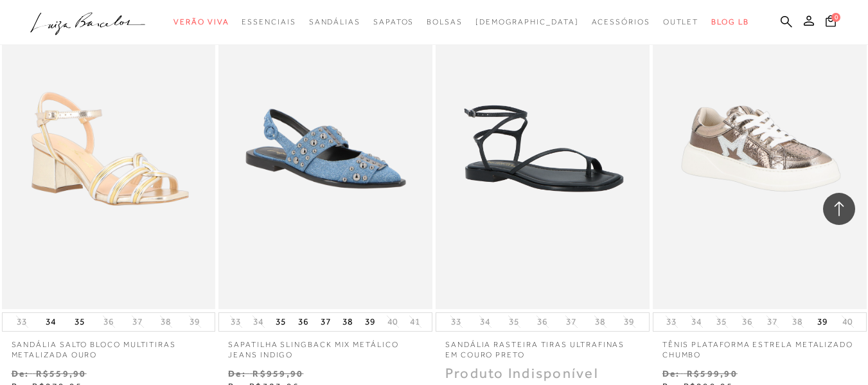 This screenshot has width=868, height=385. I want to click on span: Bolsas, so click(444, 22).